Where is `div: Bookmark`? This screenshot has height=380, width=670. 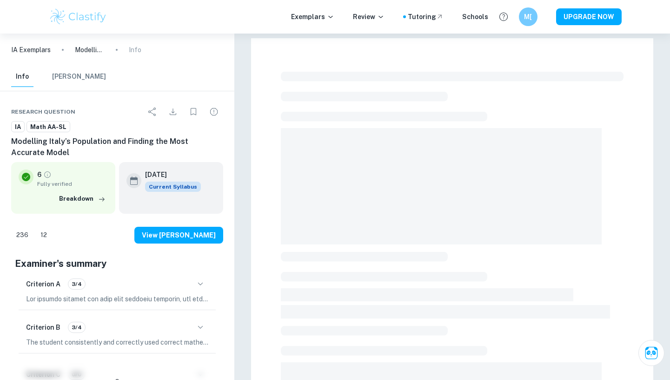 div: Bookmark is located at coordinates (193, 112).